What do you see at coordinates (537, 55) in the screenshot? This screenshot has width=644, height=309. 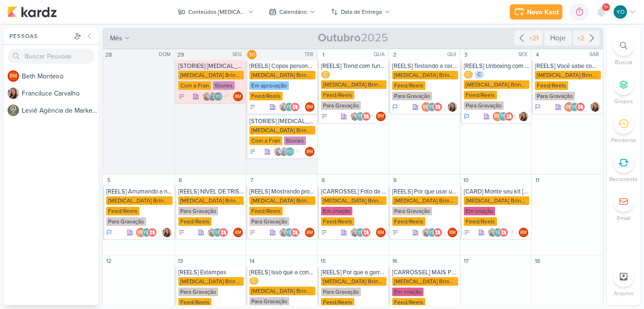 I see `div: 4` at bounding box center [537, 55].